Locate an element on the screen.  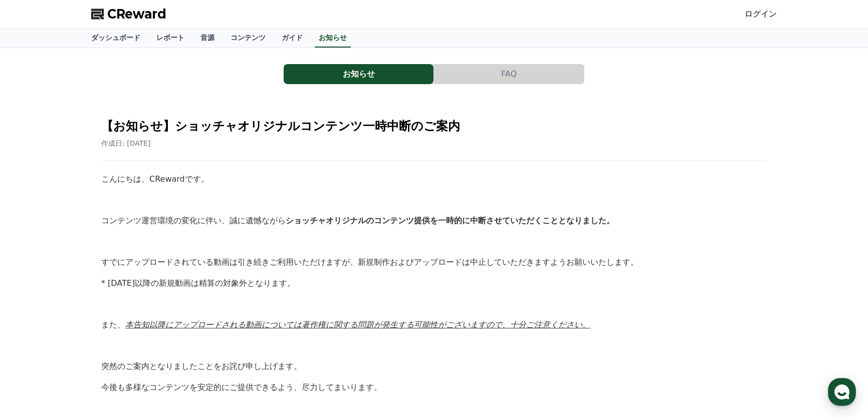
p: すでにアップロードされている動画は引き続きご利用いただけますが、新規制作およびアップロードは中止していただきますようお願いいたします。 is located at coordinates (434, 263).